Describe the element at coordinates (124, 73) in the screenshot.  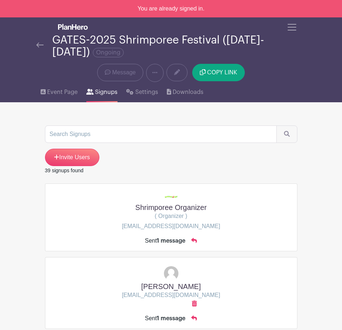
I see `span: Message` at that location.